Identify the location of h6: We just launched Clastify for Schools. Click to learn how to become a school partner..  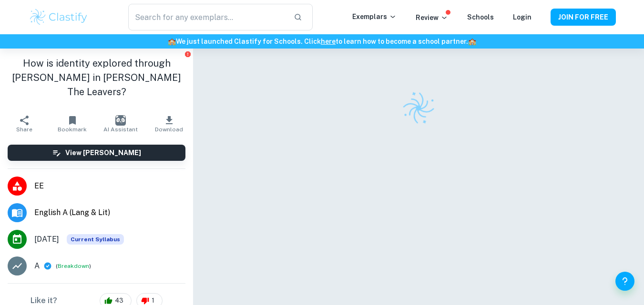
(322, 41).